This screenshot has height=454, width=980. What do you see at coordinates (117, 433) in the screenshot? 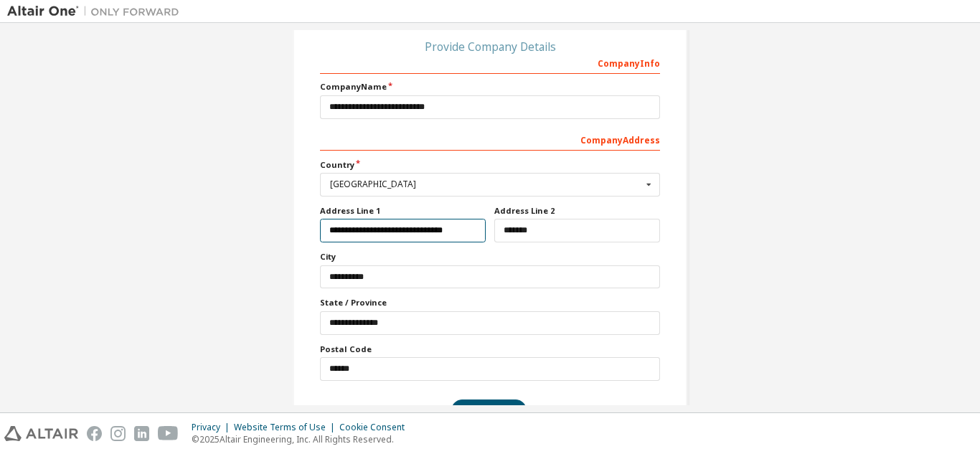
I see `img: instagram.svg` at bounding box center [117, 433].